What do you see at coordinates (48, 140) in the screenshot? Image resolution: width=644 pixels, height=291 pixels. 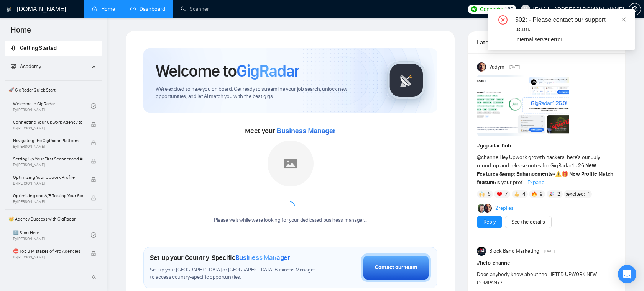 I see `span: Navigating the GigRadar Platform` at bounding box center [48, 140].